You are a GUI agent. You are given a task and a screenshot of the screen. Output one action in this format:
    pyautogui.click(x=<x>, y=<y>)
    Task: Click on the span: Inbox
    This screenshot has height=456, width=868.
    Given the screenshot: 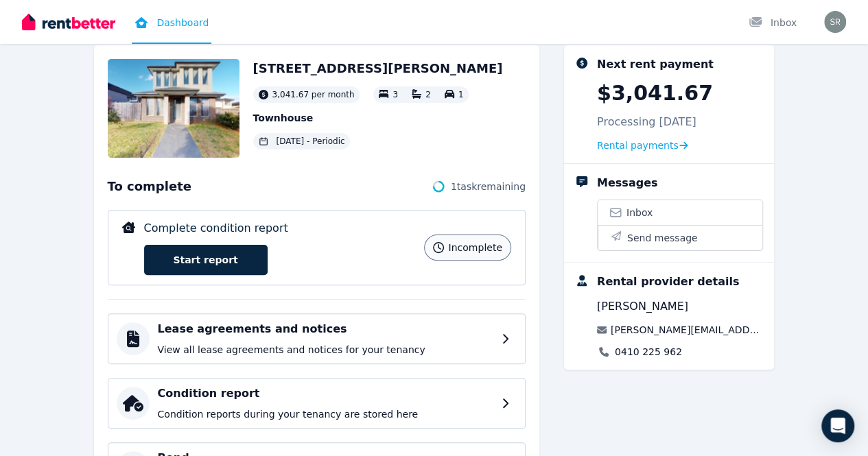 What is the action you would take?
    pyautogui.click(x=639, y=213)
    